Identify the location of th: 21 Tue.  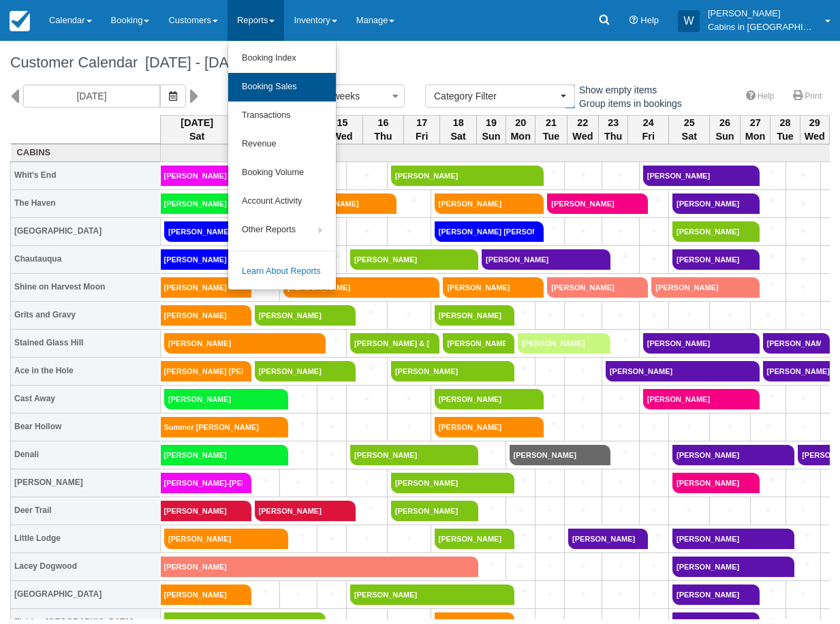
(551, 130).